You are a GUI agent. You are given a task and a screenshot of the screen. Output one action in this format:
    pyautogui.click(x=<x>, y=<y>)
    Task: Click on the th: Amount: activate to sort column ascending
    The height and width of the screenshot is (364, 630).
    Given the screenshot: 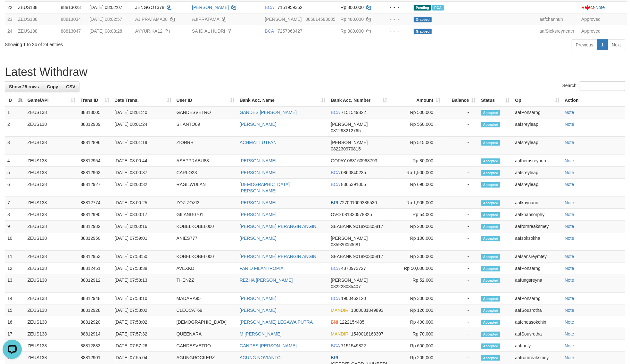 What is the action you would take?
    pyautogui.click(x=416, y=101)
    